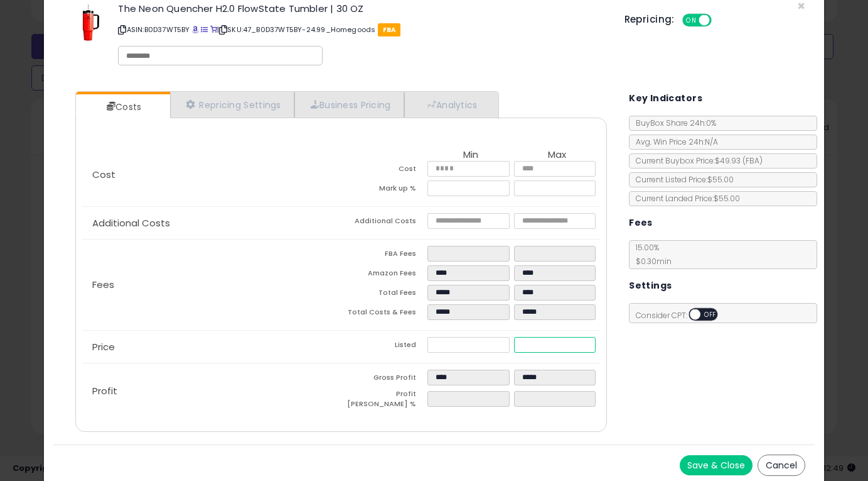 The image size is (868, 481). Describe the element at coordinates (685, 198) in the screenshot. I see `span: Current Landed Price: $55.00` at that location.